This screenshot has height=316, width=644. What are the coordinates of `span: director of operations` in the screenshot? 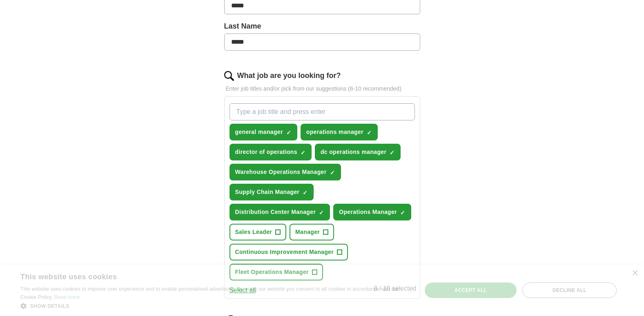 It's located at (266, 152).